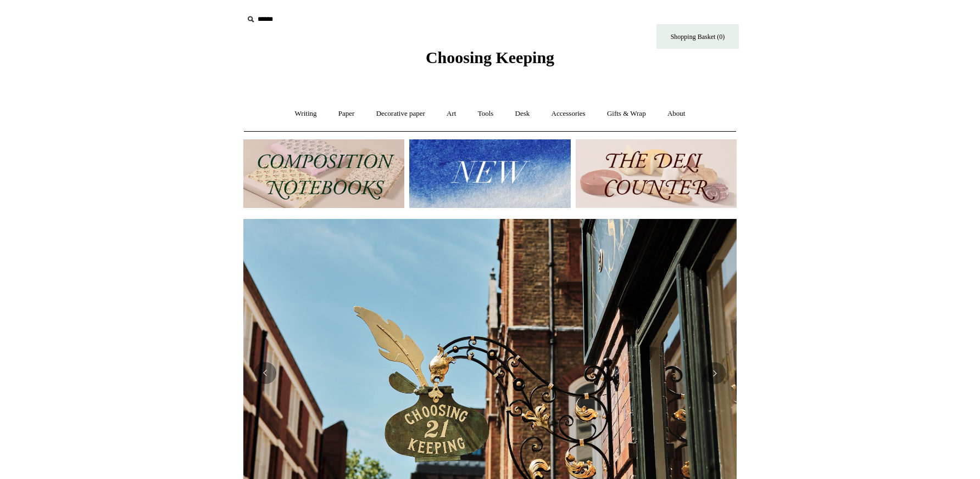 The image size is (980, 479). Describe the element at coordinates (676, 114) in the screenshot. I see `a: About` at that location.